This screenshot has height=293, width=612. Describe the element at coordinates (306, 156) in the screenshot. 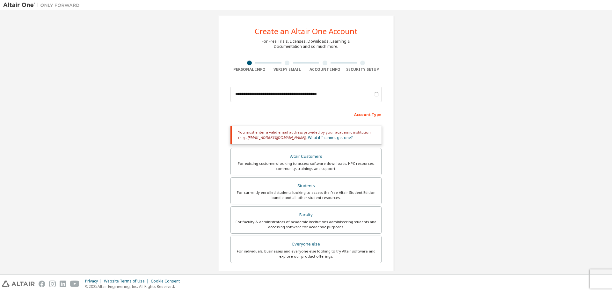

I see `div: Altair Customers` at that location.